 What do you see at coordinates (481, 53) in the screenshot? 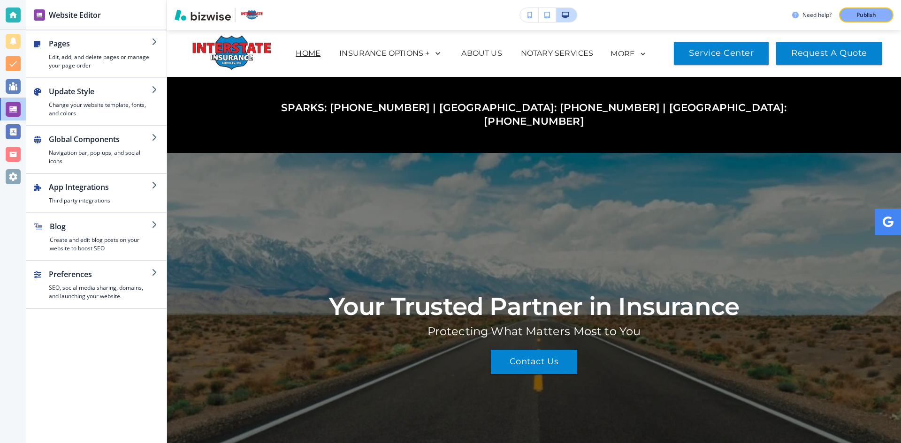
I see `p: ABOUT US` at bounding box center [481, 53].